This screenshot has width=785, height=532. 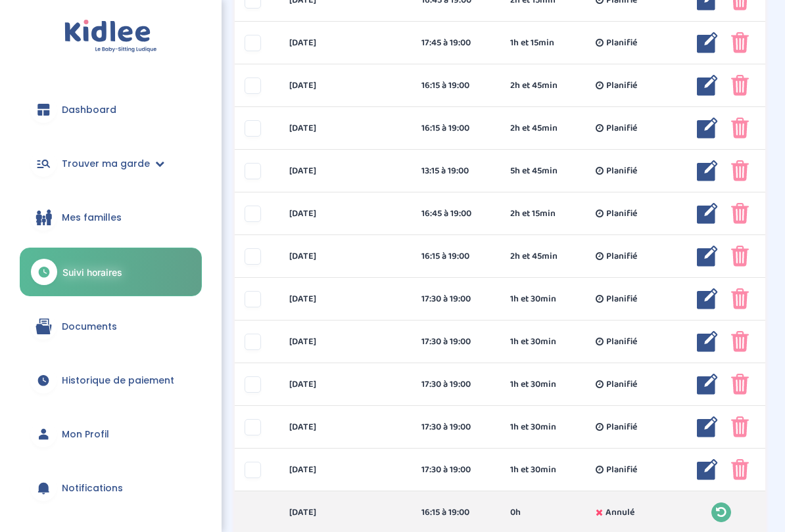 What do you see at coordinates (110, 110) in the screenshot?
I see `a: Dashboard` at bounding box center [110, 110].